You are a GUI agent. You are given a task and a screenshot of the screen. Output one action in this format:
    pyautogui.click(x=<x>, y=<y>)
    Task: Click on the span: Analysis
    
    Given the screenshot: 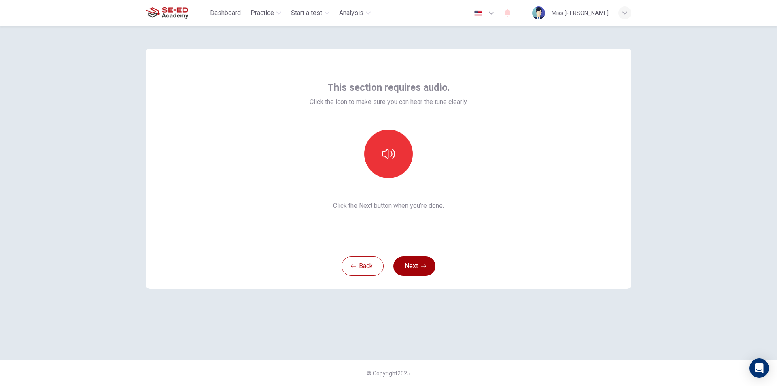 What is the action you would take?
    pyautogui.click(x=351, y=13)
    